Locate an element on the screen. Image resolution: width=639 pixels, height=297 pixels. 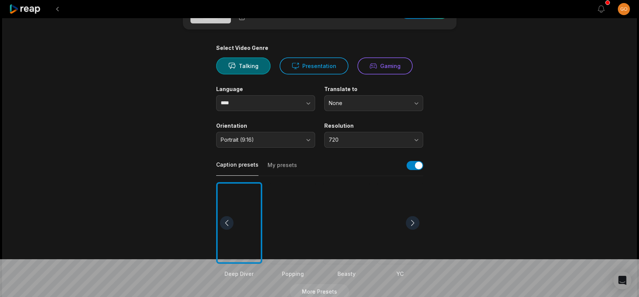
button: Gaming is located at coordinates (385, 66).